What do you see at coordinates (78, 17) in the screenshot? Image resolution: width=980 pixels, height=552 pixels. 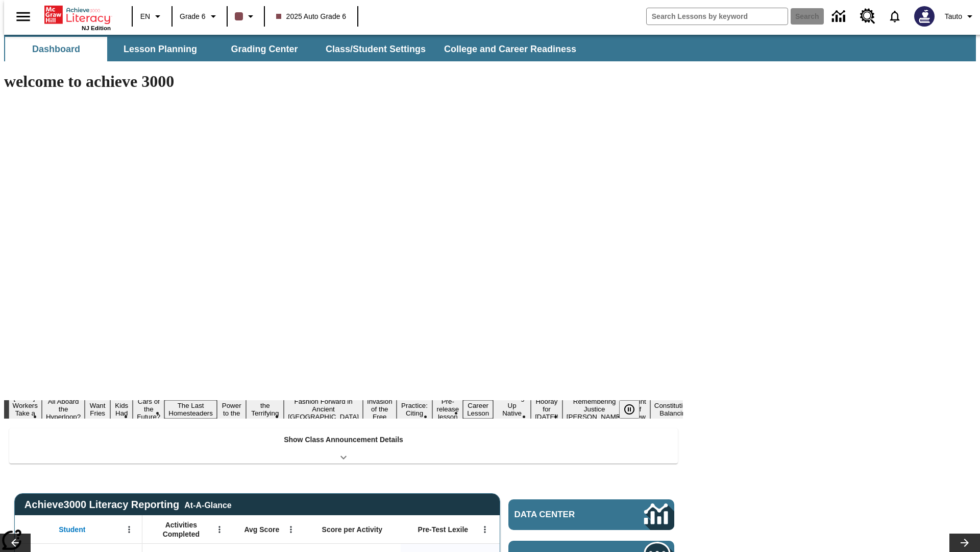 I see `div: Home` at bounding box center [78, 17].